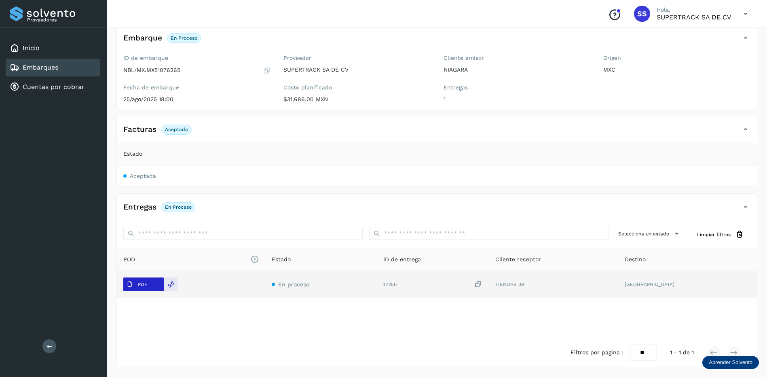 The width and height of the screenshot is (767, 377). I want to click on a: Inicio, so click(31, 48).